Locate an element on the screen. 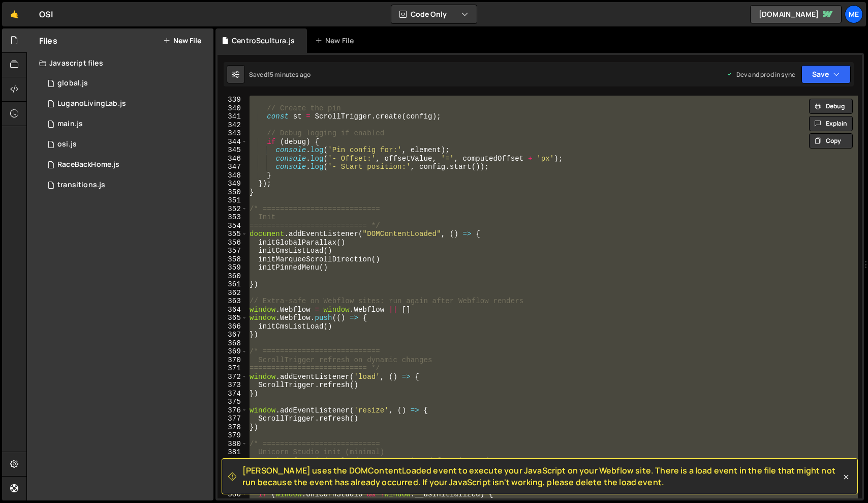 The width and height of the screenshot is (868, 503). div: 373 is located at coordinates (232, 385).